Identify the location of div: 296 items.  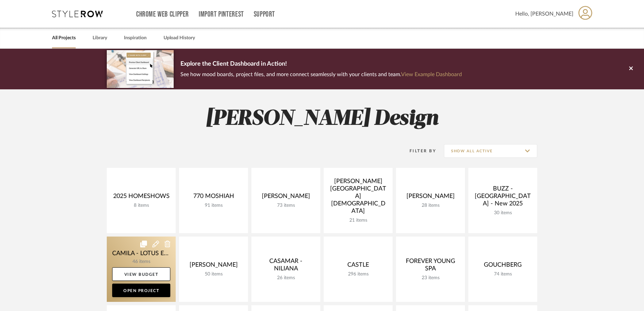
(358, 274).